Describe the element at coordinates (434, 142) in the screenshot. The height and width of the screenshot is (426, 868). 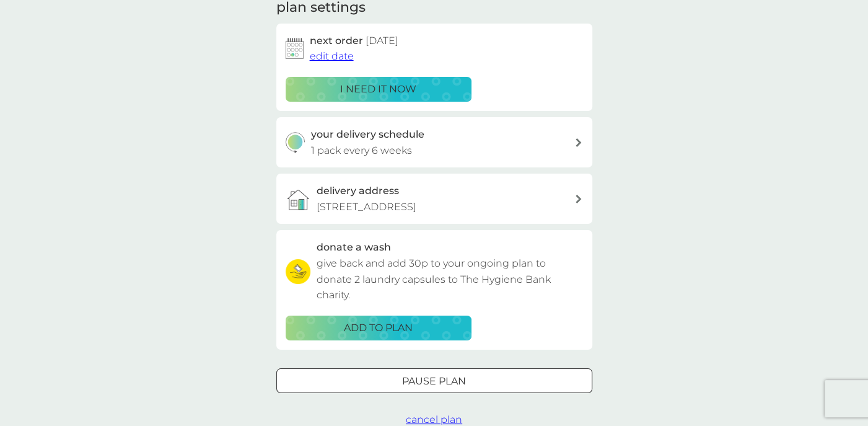
I see `button: your delivery schedule1 pack every 6 weeks` at that location.